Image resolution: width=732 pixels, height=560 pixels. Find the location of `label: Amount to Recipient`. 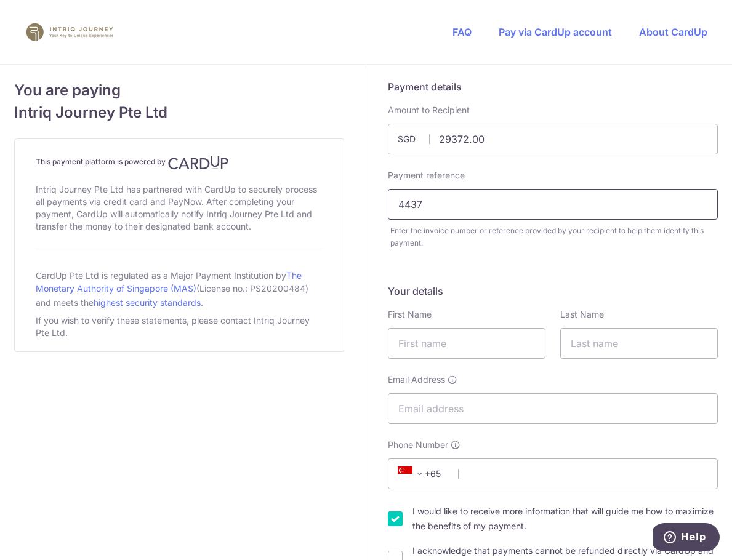

label: Amount to Recipient is located at coordinates (429, 110).